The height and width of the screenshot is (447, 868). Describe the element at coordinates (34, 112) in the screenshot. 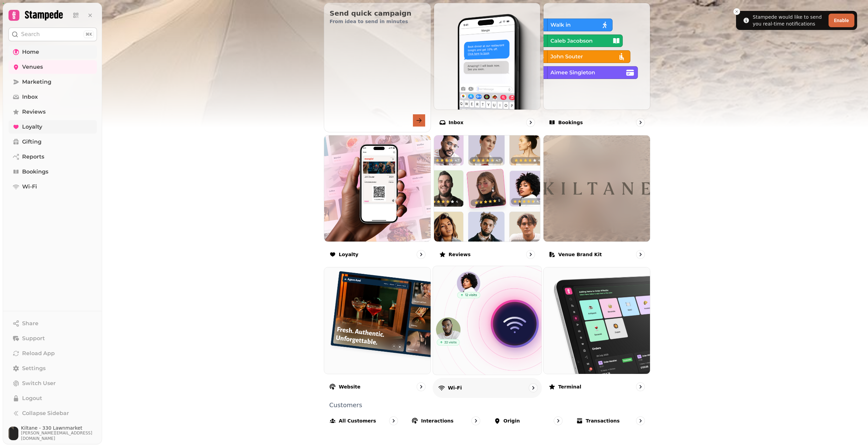

I see `span: Reviews` at that location.